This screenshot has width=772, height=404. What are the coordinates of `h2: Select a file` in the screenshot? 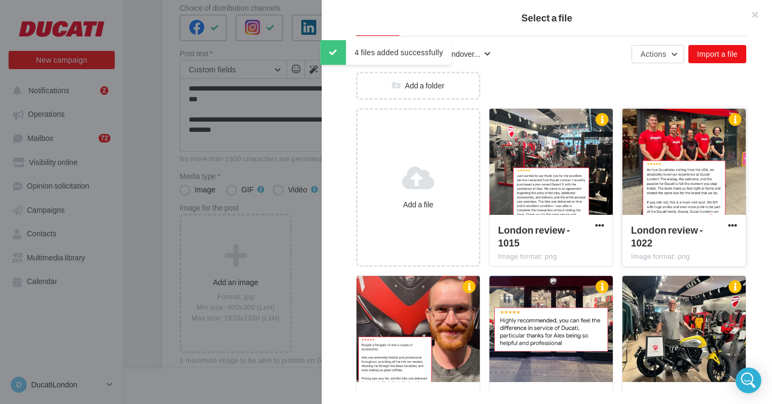 It's located at (547, 18).